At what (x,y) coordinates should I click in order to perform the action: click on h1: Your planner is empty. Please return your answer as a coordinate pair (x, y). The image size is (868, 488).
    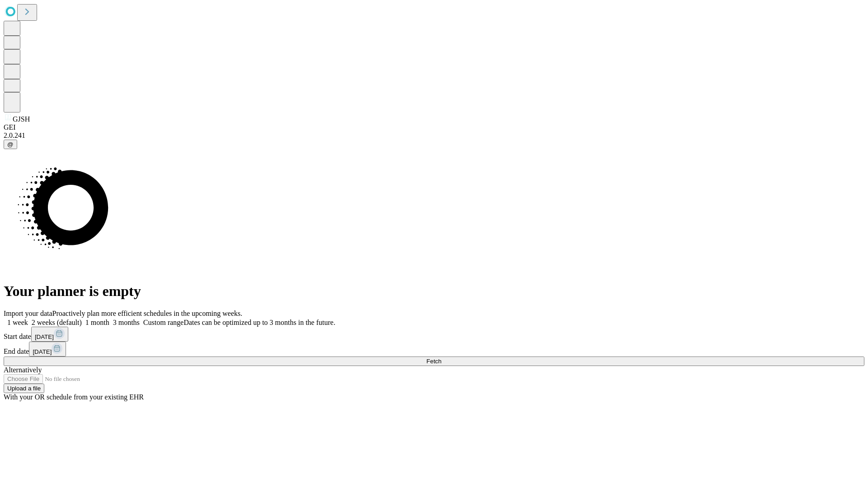
    Looking at the image, I should click on (434, 291).